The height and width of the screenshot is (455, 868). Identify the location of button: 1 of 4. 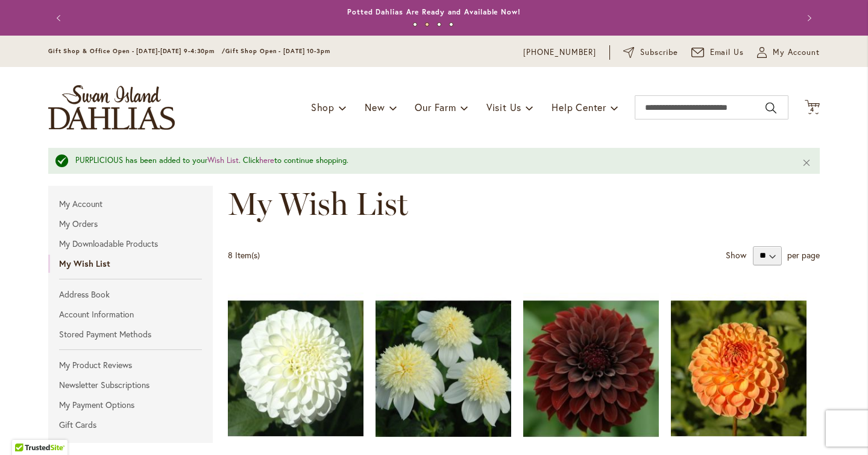
(415, 24).